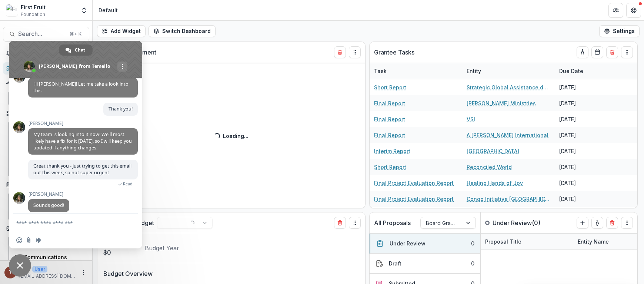 This screenshot has height=284, width=644. Describe the element at coordinates (76, 34) in the screenshot. I see `div: ⌘ + K` at that location.